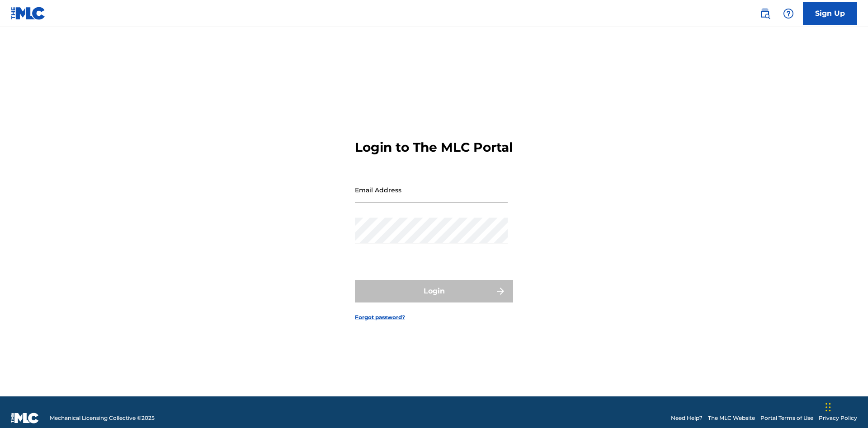 Image resolution: width=868 pixels, height=428 pixels. Describe the element at coordinates (380, 318) in the screenshot. I see `a: Forgot password?` at that location.